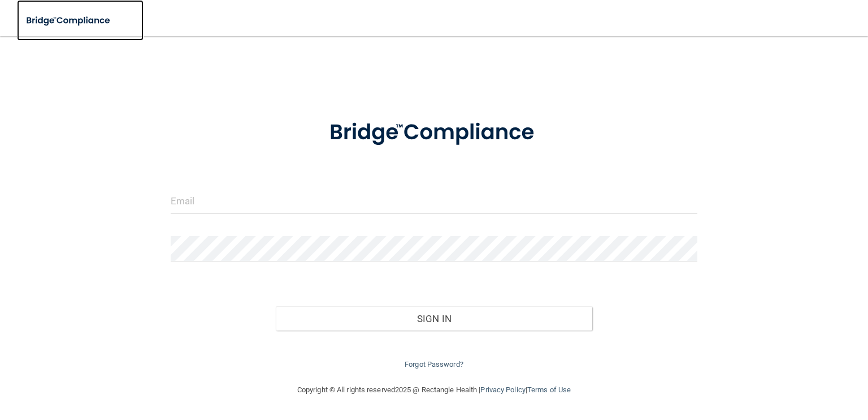  I want to click on a: Privacy Policy, so click(503, 389).